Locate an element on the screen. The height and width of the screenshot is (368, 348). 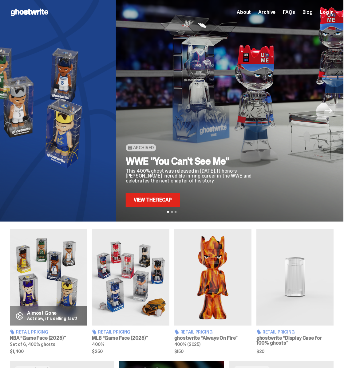
p: Act now, it's selling fast! is located at coordinates (52, 318).